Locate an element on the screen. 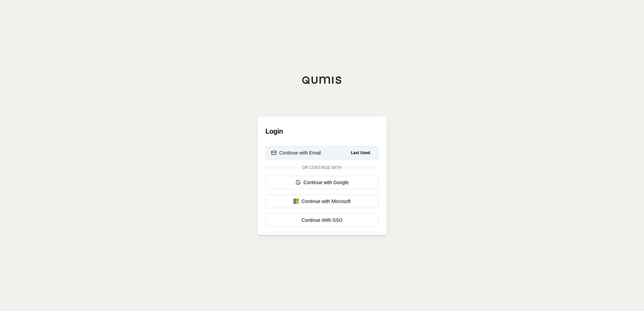  h3: Login is located at coordinates (322, 131).